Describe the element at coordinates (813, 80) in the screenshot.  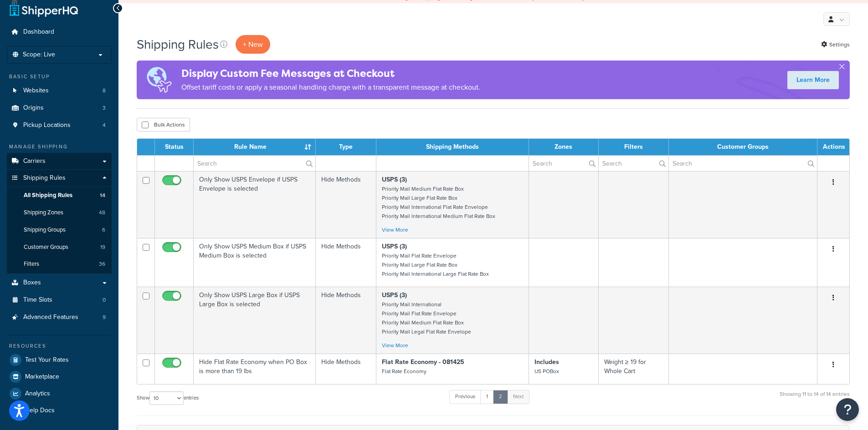
I see `a: Learn More` at that location.